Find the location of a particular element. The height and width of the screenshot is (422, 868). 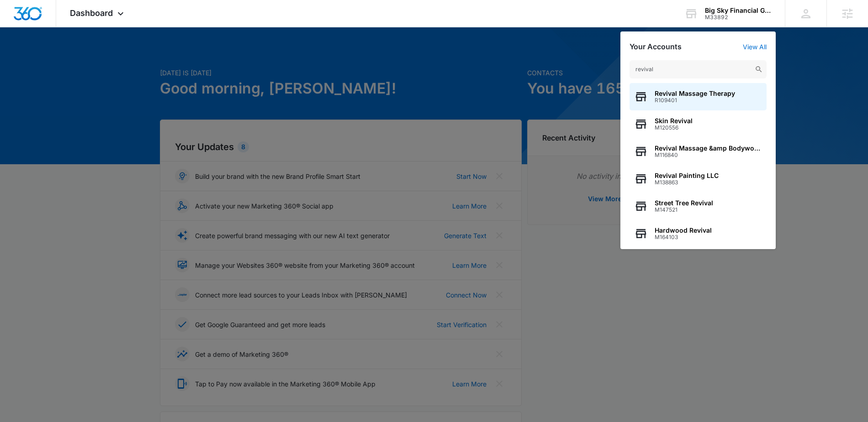

span: Hardwood Revival is located at coordinates (683, 230).